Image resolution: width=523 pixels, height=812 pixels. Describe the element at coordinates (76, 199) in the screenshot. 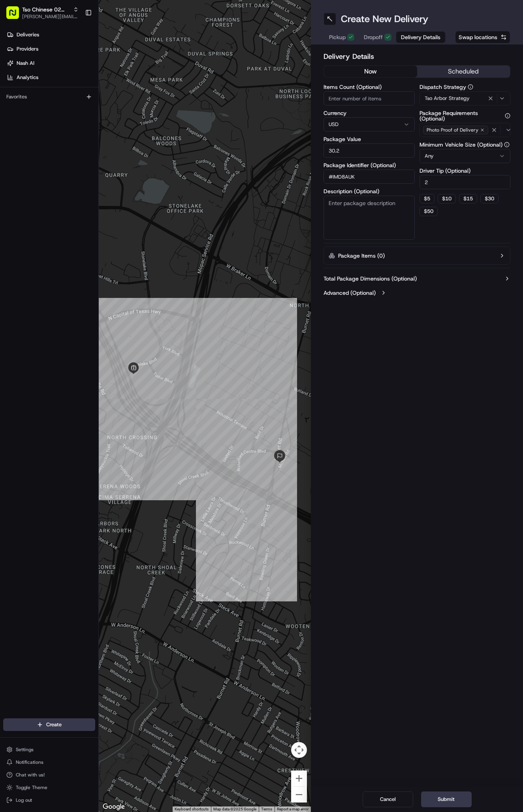

I see `a: Powered byPylon` at that location.